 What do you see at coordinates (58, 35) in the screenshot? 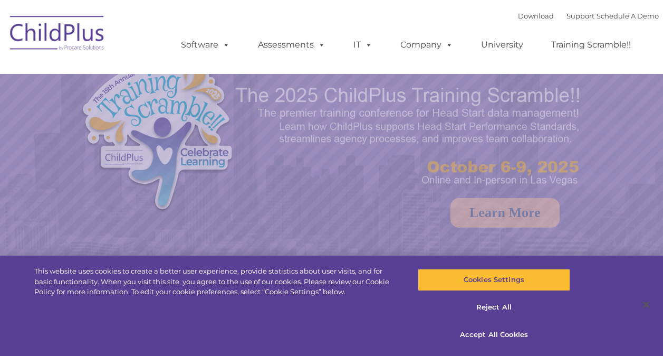
I see `img: ChildPlus by Procare Solutions` at bounding box center [58, 35].